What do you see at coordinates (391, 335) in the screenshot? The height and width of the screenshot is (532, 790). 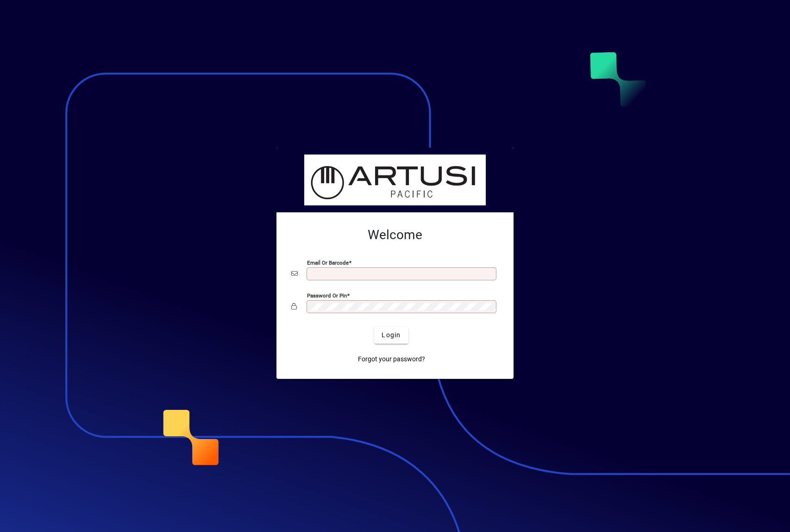 I see `span: Login` at bounding box center [391, 335].